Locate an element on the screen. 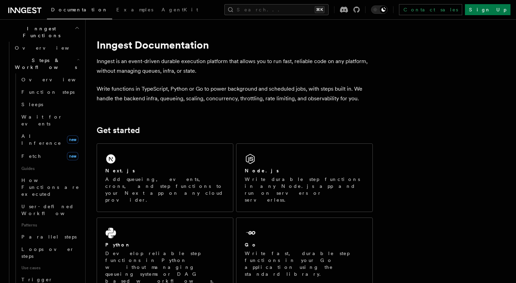  span: User-defined Workflows is located at coordinates (52, 210).